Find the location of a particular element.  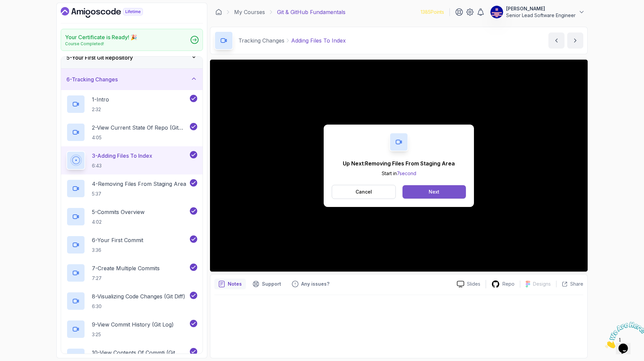

button: 3-Adding Files To Index6:43 is located at coordinates (132, 161).